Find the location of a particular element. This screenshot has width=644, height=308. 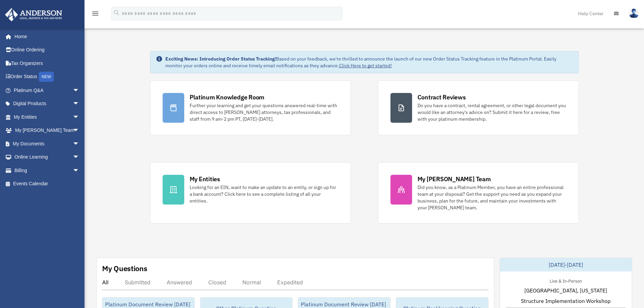

div: My Questions is located at coordinates (125, 269).